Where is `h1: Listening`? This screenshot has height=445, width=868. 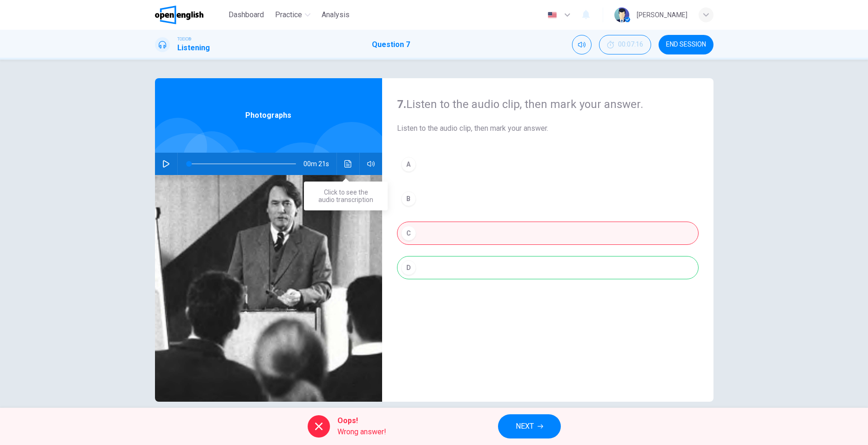 h1: Listening is located at coordinates (194, 48).